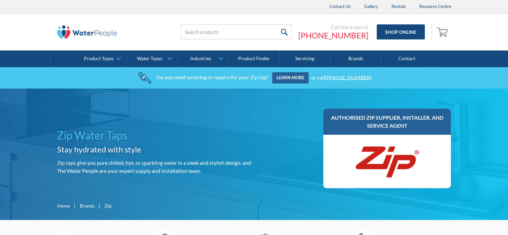 The height and width of the screenshot is (235, 508). What do you see at coordinates (341, 77) in the screenshot?
I see `div: or call` at bounding box center [341, 77].